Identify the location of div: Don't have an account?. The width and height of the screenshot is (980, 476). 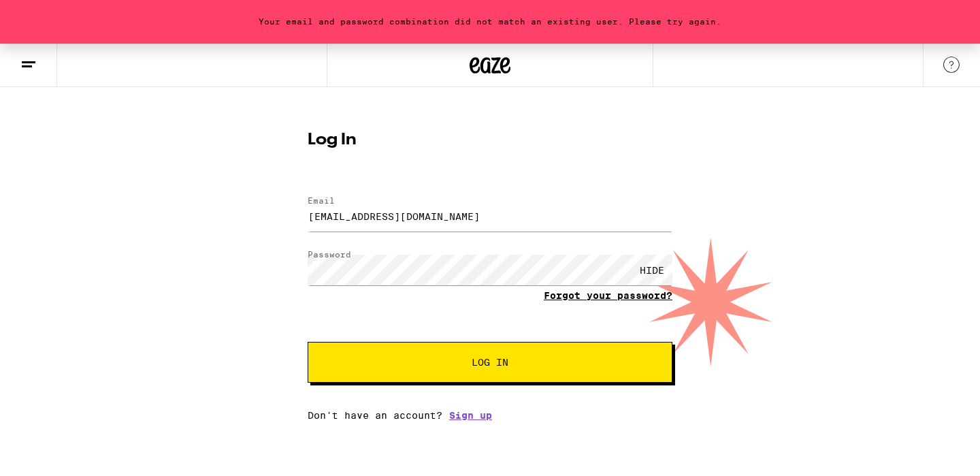
(490, 415).